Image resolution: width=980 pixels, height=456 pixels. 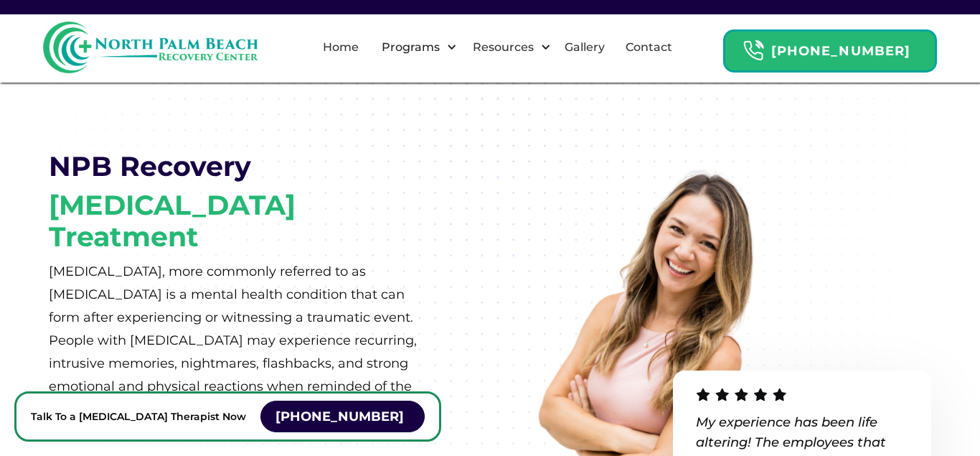 I want to click on a: Contact, so click(x=648, y=48).